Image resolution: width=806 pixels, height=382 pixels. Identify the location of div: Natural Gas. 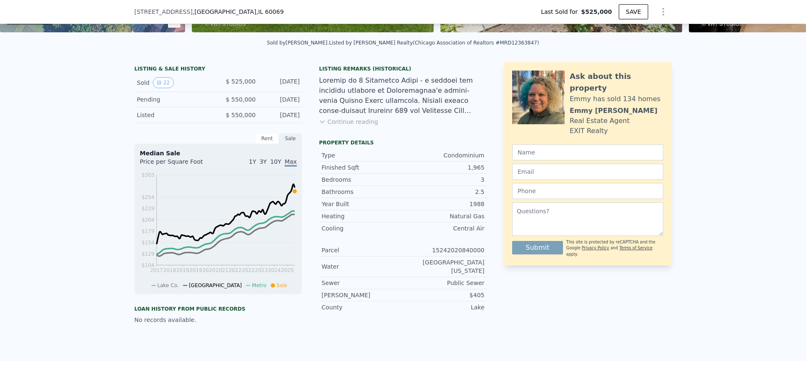
(444, 216).